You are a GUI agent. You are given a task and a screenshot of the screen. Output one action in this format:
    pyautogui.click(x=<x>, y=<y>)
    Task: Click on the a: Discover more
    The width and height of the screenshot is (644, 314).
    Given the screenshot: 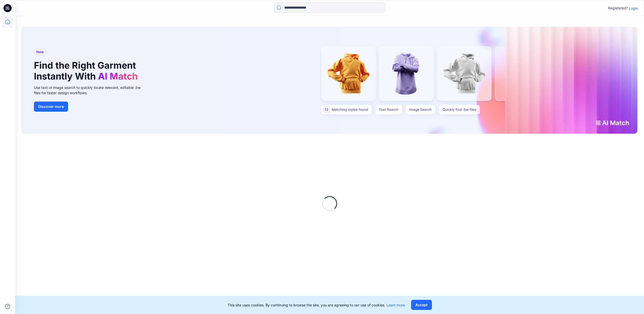 What is the action you would take?
    pyautogui.click(x=51, y=106)
    